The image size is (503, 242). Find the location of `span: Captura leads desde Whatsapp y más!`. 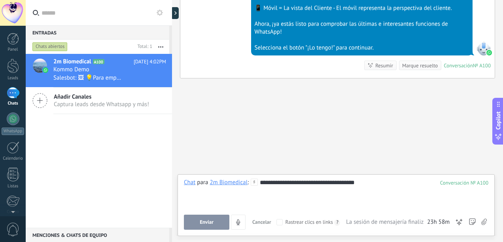

span: Captura leads desde Whatsapp y más! is located at coordinates (101, 104).